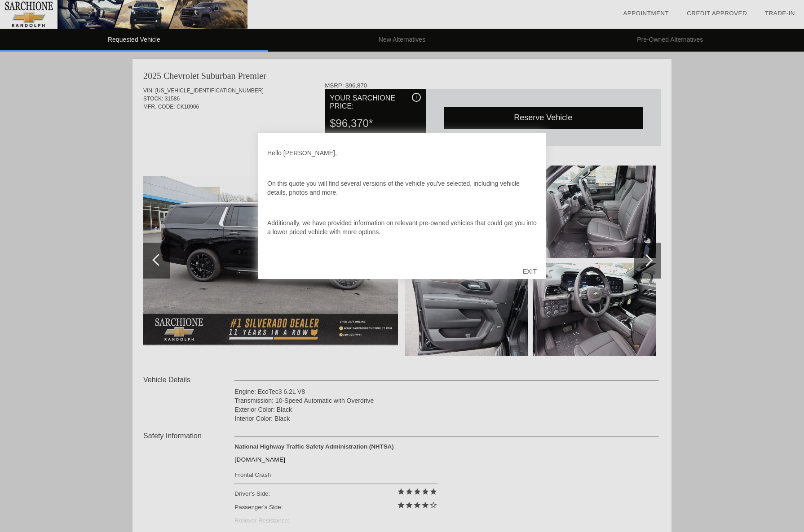 This screenshot has height=532, width=804. Describe the element at coordinates (402, 227) in the screenshot. I see `p: Additionally, we have provided information on relevant pre-owned vehicles that could get you into...` at that location.